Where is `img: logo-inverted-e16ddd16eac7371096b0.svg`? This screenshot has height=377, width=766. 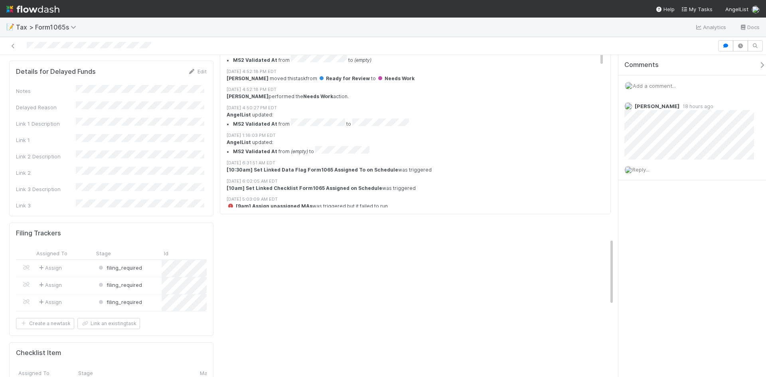
img: logo-inverted-e16ddd16eac7371096b0.svg is located at coordinates (33, 9).